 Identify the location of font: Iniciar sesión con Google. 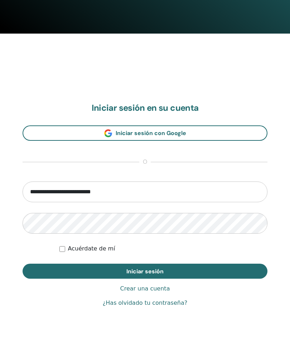
(151, 133).